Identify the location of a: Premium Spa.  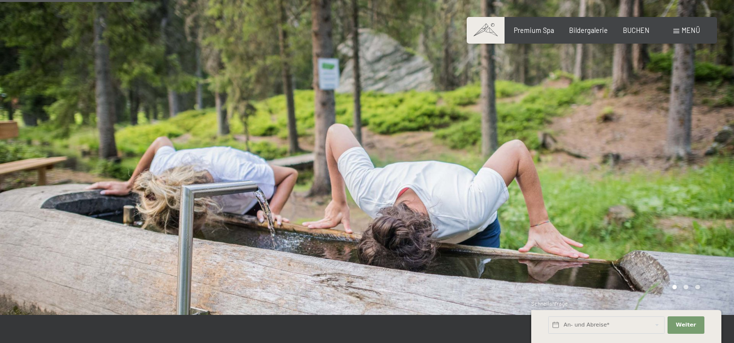
(533, 30).